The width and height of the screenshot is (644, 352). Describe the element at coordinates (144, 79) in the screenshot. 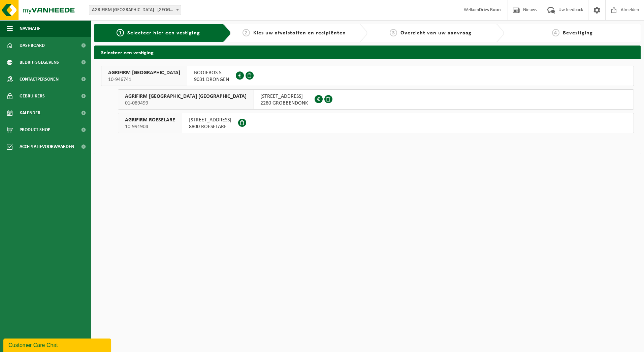

I see `span: 10-946741` at that location.